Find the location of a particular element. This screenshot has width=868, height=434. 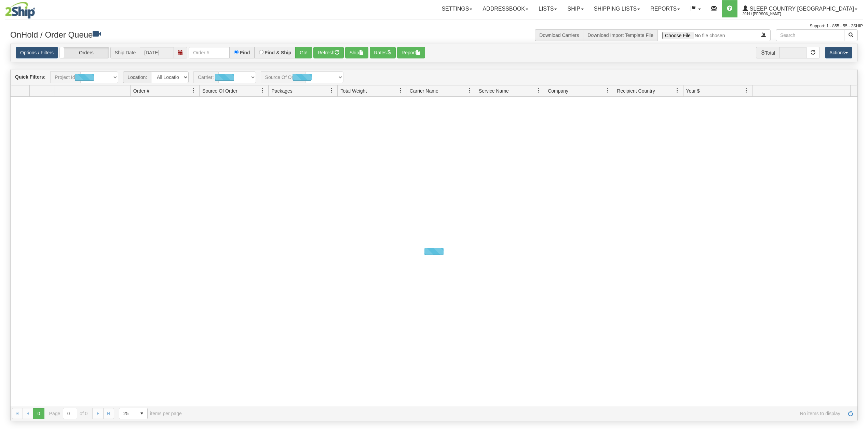

button: Report is located at coordinates (411, 52).